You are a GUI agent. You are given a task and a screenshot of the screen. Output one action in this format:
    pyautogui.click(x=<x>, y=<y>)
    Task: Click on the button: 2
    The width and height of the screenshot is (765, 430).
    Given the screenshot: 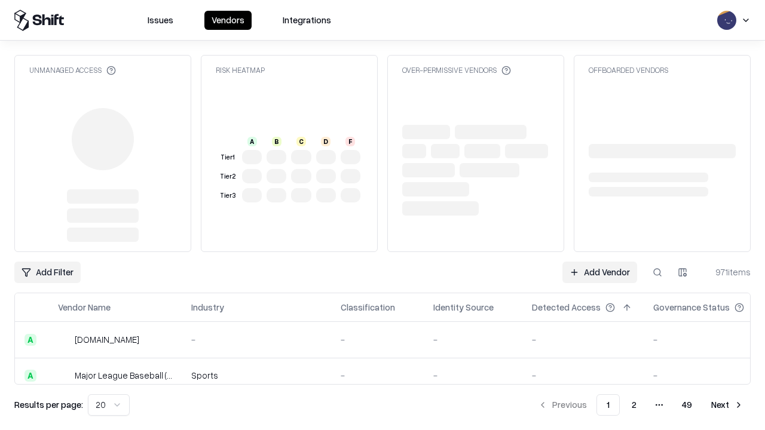 What is the action you would take?
    pyautogui.click(x=634, y=405)
    